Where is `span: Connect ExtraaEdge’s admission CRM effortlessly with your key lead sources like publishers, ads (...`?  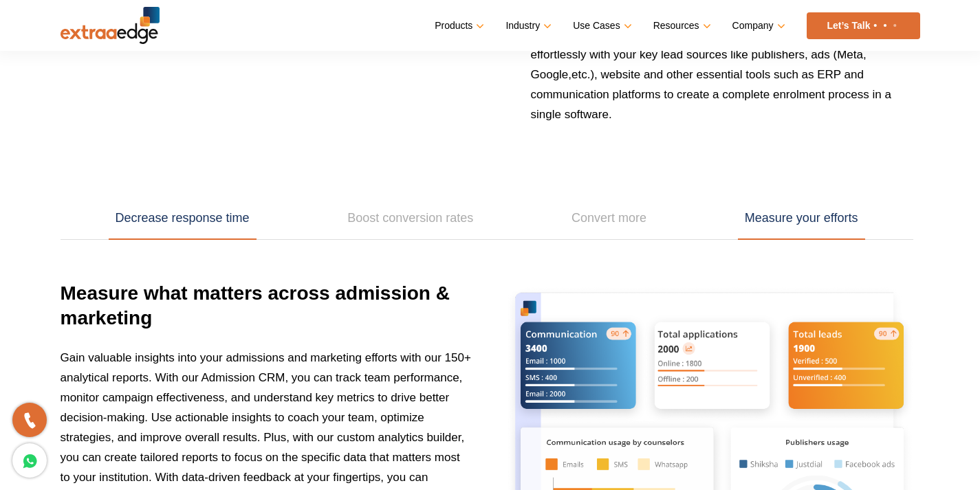 span: Connect ExtraaEdge’s admission CRM effortlessly with your key lead sources like publishers, ads (... is located at coordinates (711, 74).